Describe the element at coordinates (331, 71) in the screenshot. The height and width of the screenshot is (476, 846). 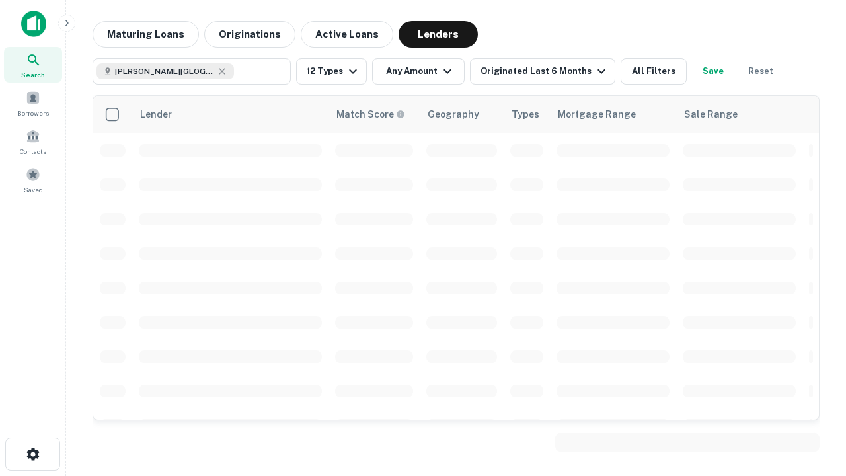
I see `button: 12 Types` at that location.